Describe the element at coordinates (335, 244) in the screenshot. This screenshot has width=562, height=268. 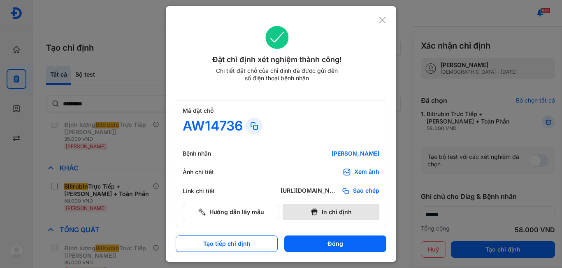
I see `button: Đóng` at that location.